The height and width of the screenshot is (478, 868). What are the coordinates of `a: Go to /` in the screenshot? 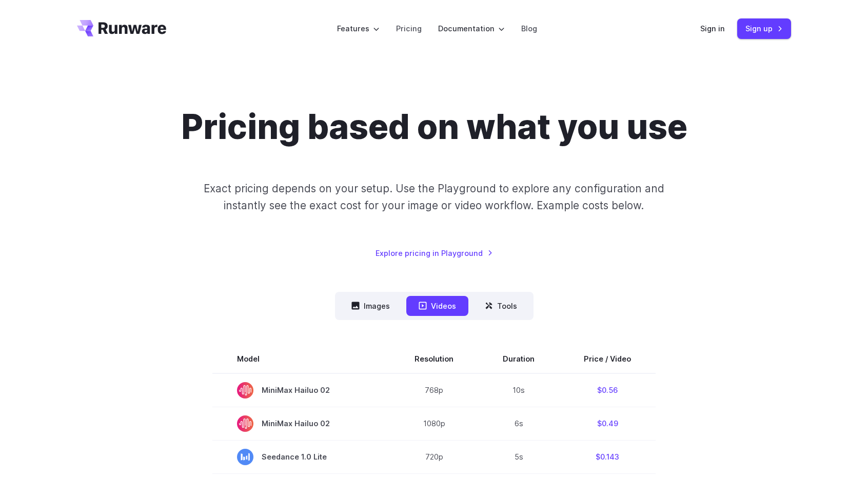 It's located at (122, 28).